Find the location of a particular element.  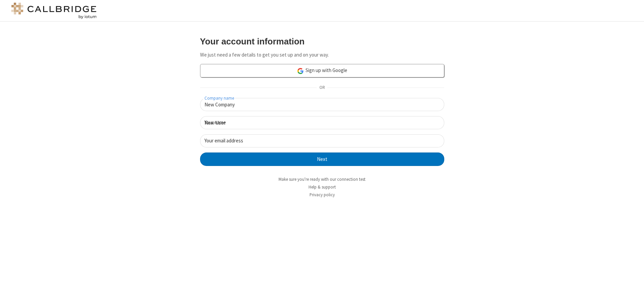

a: Make sure you're ready with our connection test is located at coordinates (322, 179).